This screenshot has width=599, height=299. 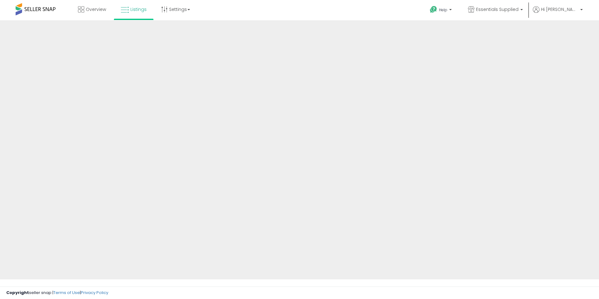 I want to click on span: Essentials Supplied, so click(x=497, y=9).